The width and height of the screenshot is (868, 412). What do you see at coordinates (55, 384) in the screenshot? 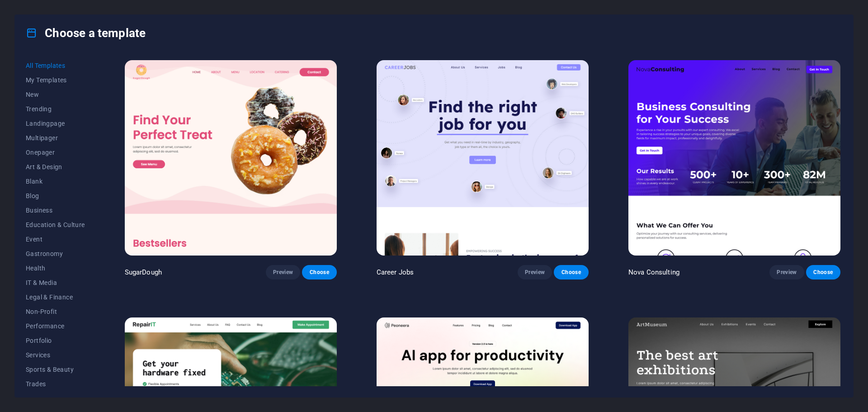
I see `button: Trades` at bounding box center [55, 384].